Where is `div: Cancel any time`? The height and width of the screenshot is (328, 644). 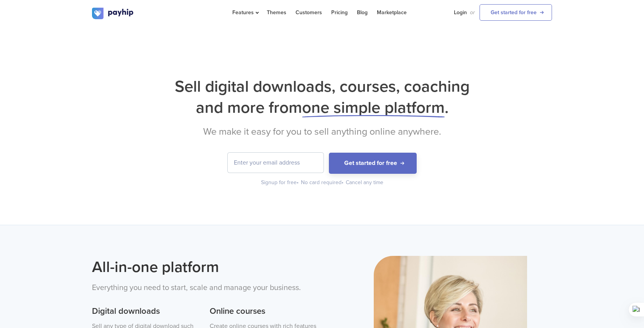 div: Cancel any time is located at coordinates (364, 183).